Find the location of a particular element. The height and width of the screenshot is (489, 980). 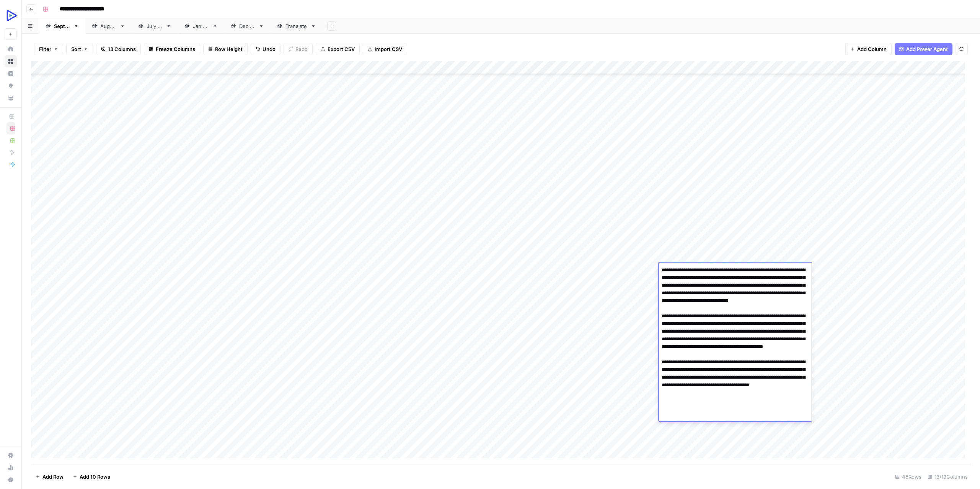

button: Add Column is located at coordinates (868, 49).